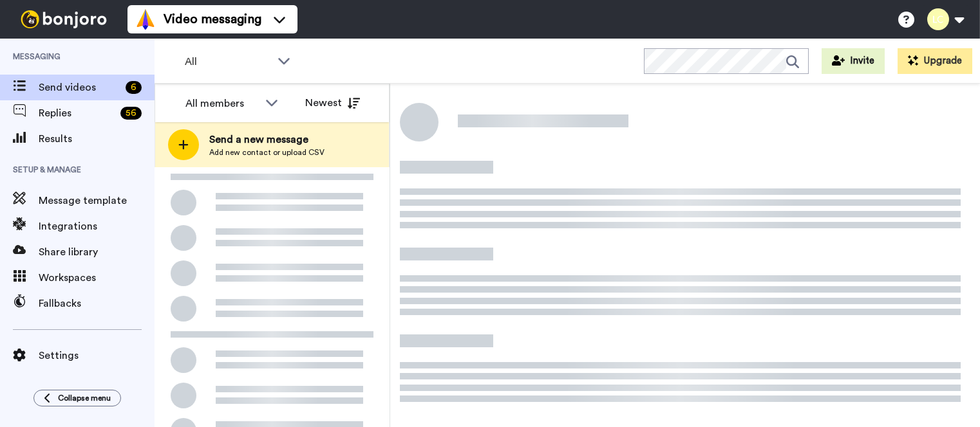 The height and width of the screenshot is (427, 980). Describe the element at coordinates (78, 399) in the screenshot. I see `button: Collapse menu` at that location.